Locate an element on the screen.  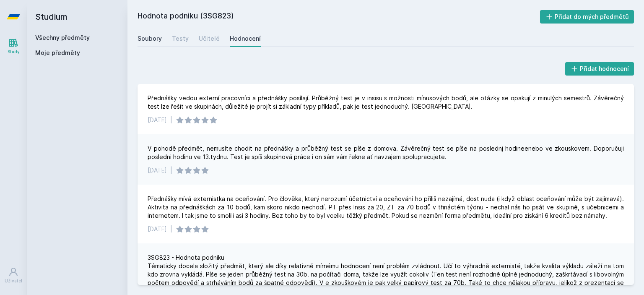
div: Soubory is located at coordinates (150, 39).